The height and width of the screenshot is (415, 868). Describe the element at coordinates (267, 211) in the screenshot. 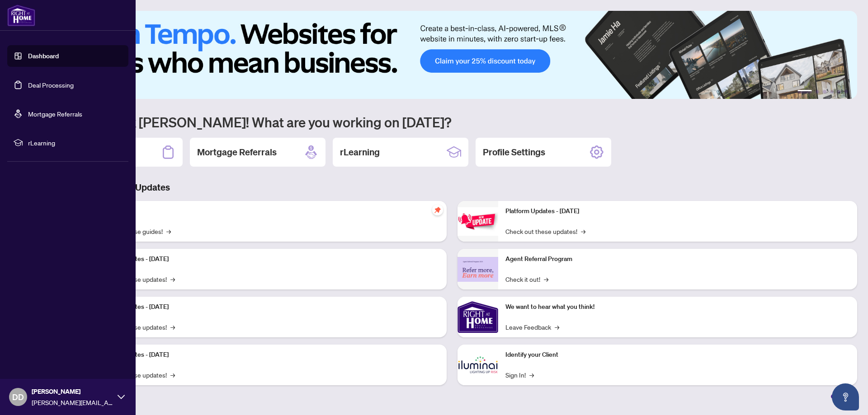

I see `p: Self-Help` at that location.